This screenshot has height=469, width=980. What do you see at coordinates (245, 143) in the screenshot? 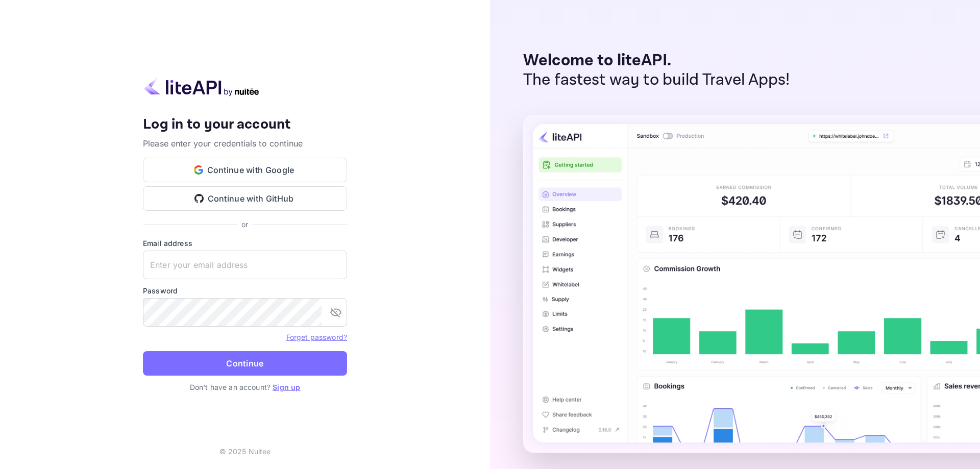
I see `p: Please enter your credentials to continue` at bounding box center [245, 143].